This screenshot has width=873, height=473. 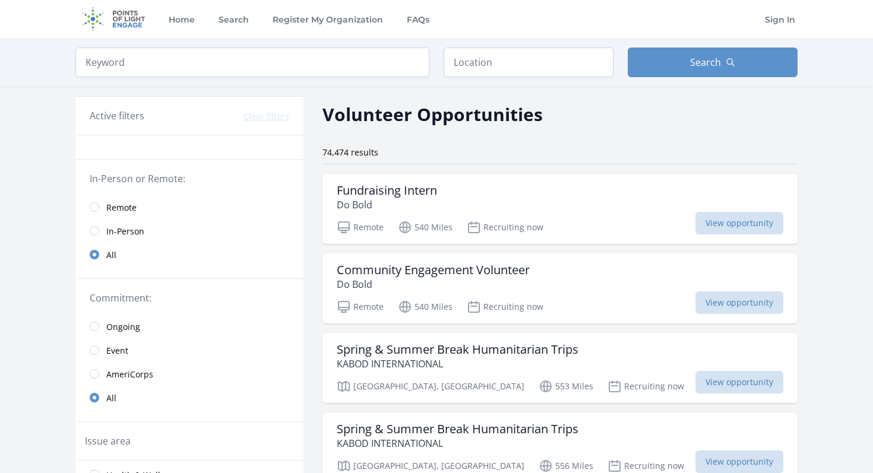 I want to click on span: AmeriCorps, so click(x=129, y=375).